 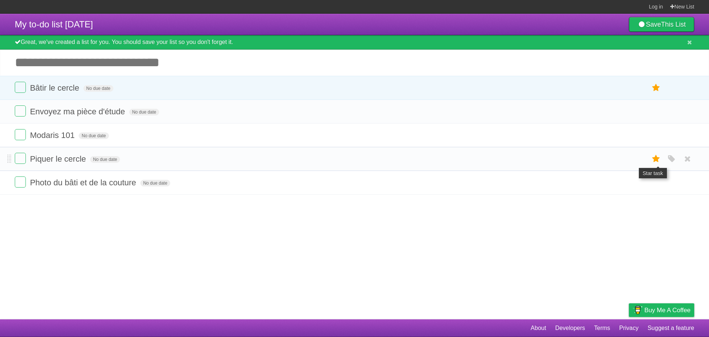 I want to click on a: SaveThis List, so click(x=662, y=24).